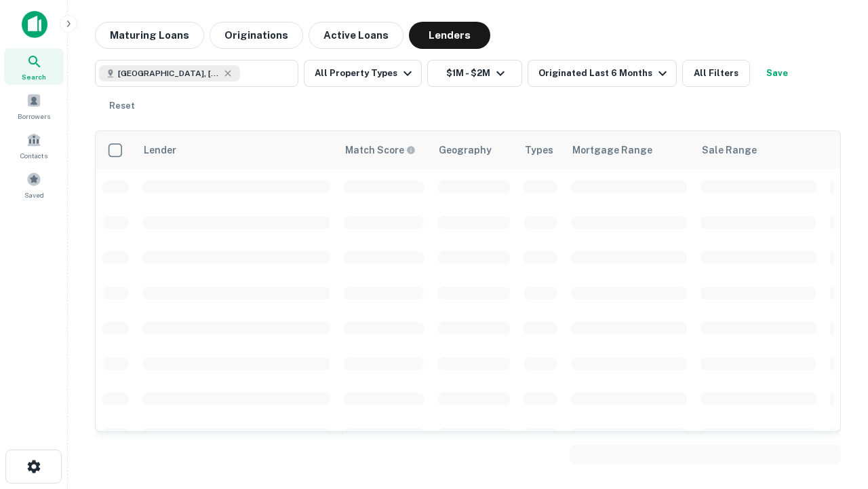  I want to click on a: Saved, so click(34, 184).